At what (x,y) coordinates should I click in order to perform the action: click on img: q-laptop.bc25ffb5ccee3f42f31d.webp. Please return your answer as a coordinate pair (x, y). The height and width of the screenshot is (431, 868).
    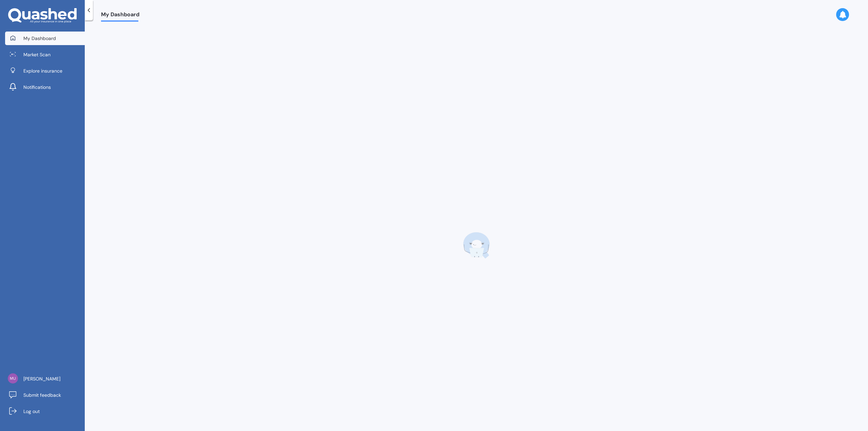
    Looking at the image, I should click on (476, 245).